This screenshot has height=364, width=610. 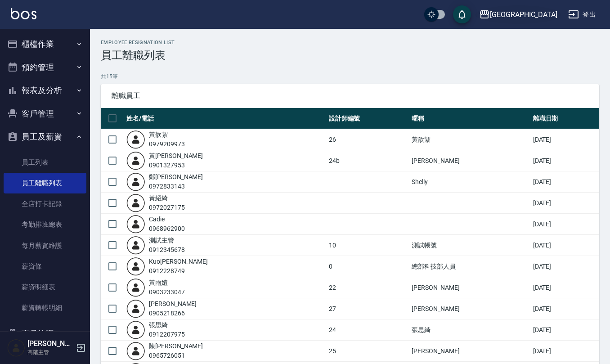 I want to click on td: 27, so click(x=368, y=308).